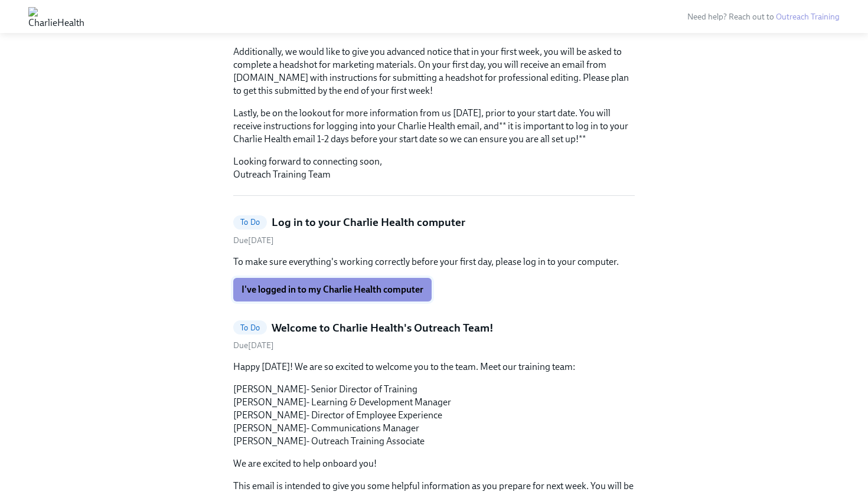  Describe the element at coordinates (253, 240) in the screenshot. I see `span: Monday, August 18th 2025, 10:00 am` at that location.